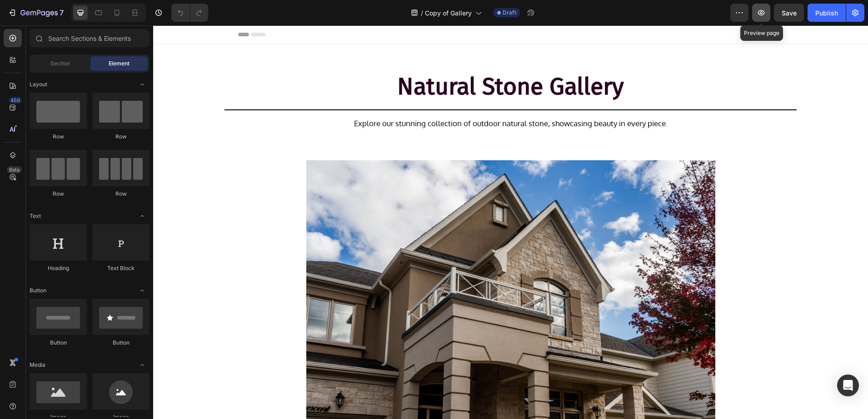 The height and width of the screenshot is (419, 868). Describe the element at coordinates (58, 268) in the screenshot. I see `div: Heading` at that location.